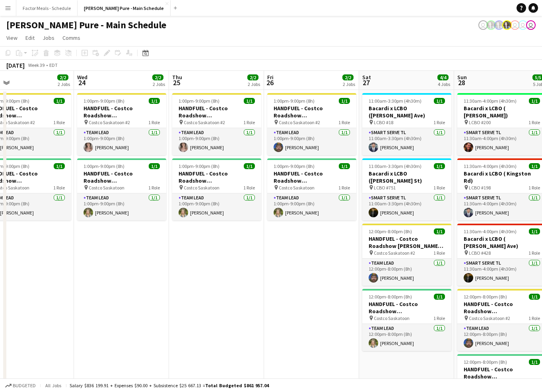 The width and height of the screenshot is (542, 392). What do you see at coordinates (71, 38) in the screenshot?
I see `span: Comms` at bounding box center [71, 38].